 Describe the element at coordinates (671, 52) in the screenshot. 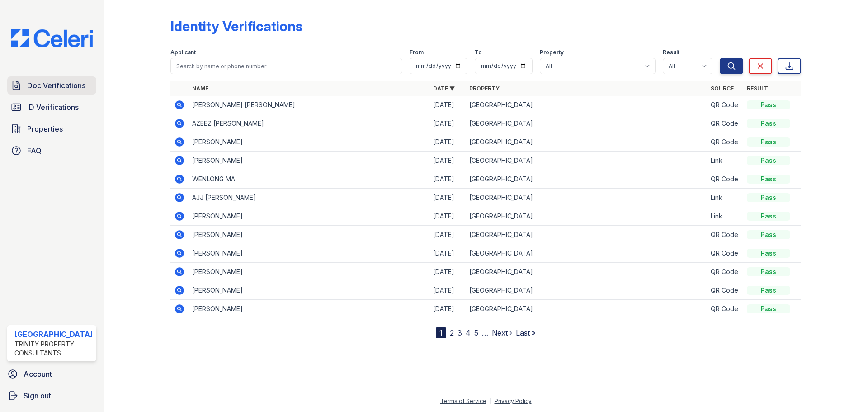

I see `label: Result` at that location.